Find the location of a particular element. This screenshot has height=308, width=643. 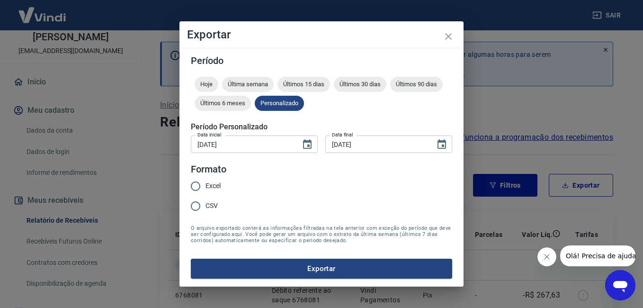

span: Hoje is located at coordinates (206, 84).